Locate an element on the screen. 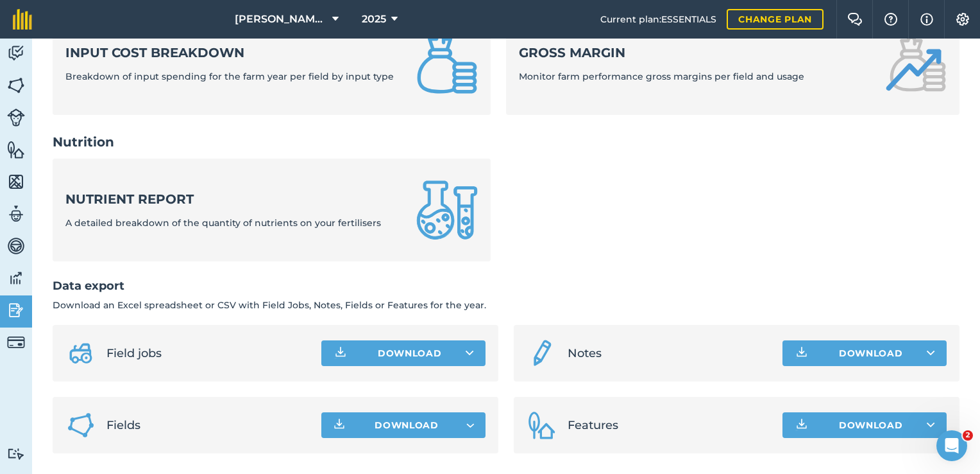 The image size is (980, 474). span: Field jobs is located at coordinates (209, 353).